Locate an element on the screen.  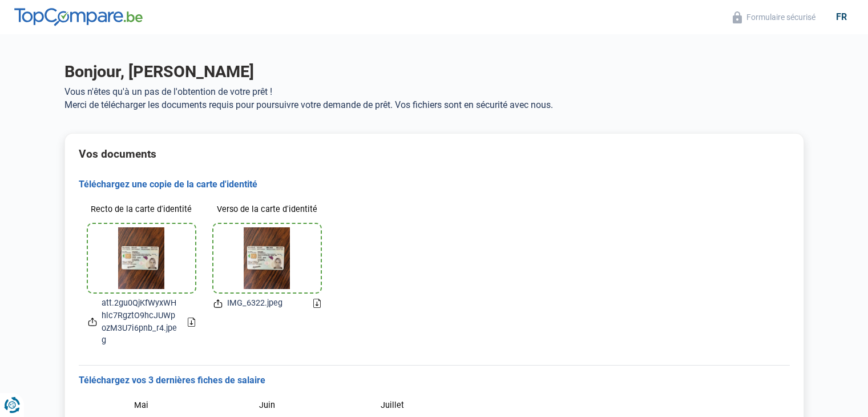
h2: Vos documents is located at coordinates (434, 153).